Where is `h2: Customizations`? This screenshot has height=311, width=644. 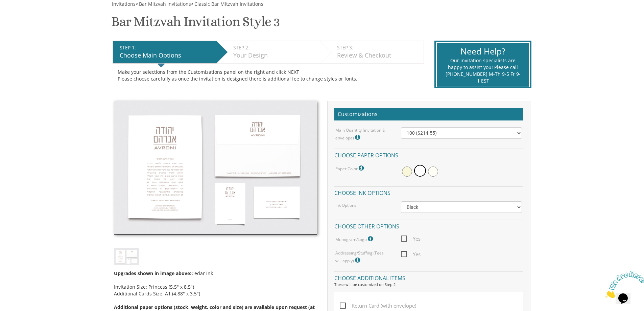 h2: Customizations is located at coordinates (429, 114).